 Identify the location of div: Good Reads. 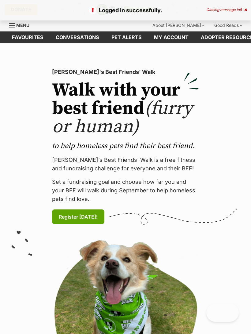
(228, 25).